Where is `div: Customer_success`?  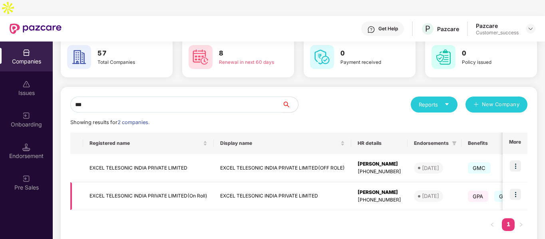
div: Customer_success is located at coordinates (497, 33).